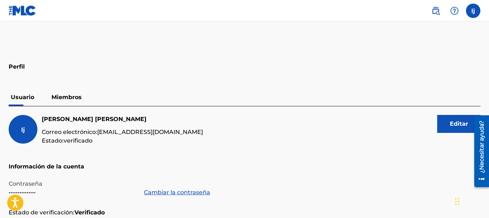  I want to click on font: Perfil, so click(17, 67).